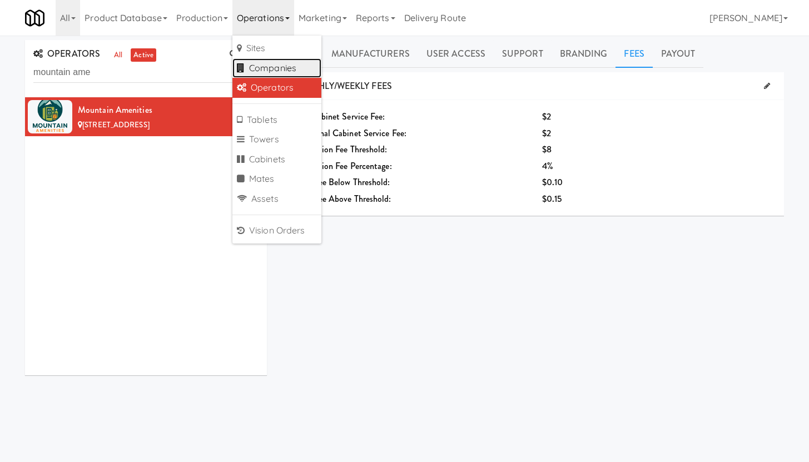 This screenshot has width=809, height=462. What do you see at coordinates (342, 86) in the screenshot?
I see `span: MONTHLY/WEEKLY FEES` at bounding box center [342, 86].